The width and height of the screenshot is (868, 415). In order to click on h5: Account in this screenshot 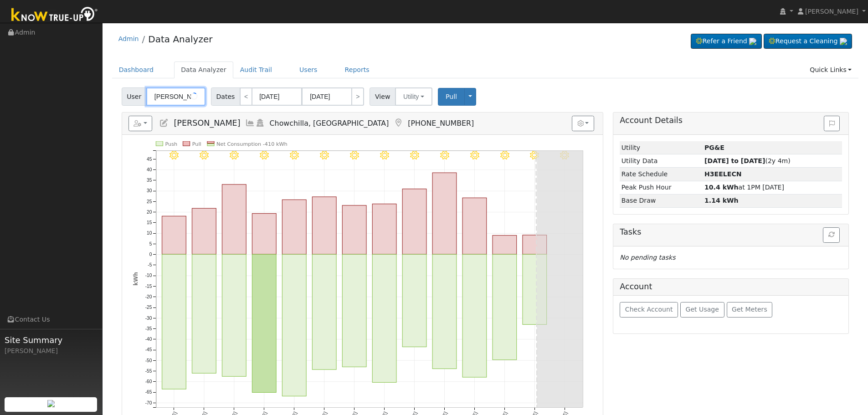, I will do `click(636, 286)`.